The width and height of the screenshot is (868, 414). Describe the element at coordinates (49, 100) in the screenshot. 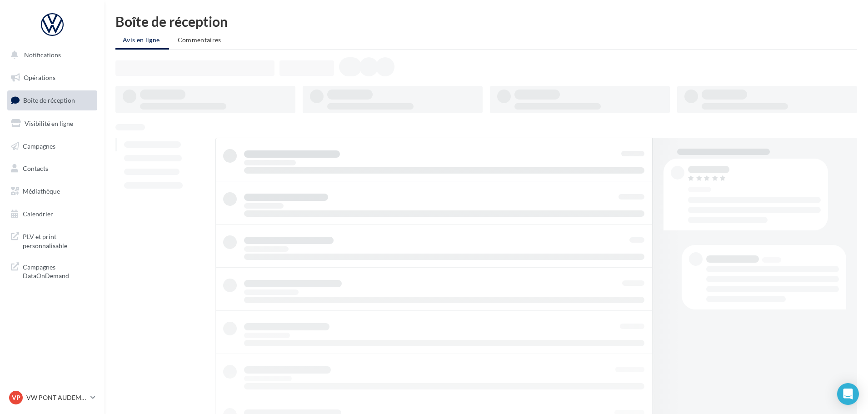

I see `span: Boîte de réception` at that location.